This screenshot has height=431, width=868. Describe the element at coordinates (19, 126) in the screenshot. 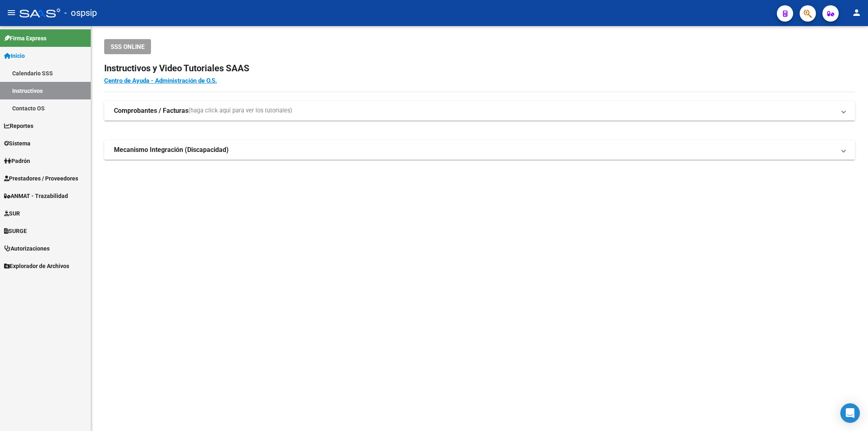

I see `span: Reportes` at that location.